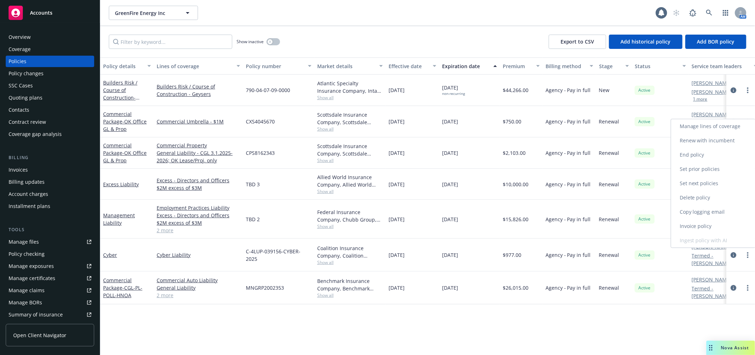 This screenshot has width=755, height=355. I want to click on div: SSC Cases, so click(21, 86).